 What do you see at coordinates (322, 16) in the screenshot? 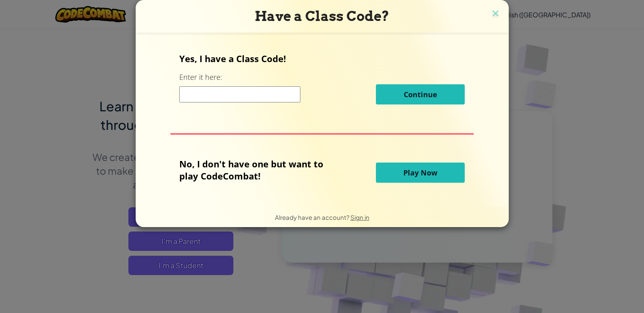
I see `span: Have a Class Code?` at bounding box center [322, 16].